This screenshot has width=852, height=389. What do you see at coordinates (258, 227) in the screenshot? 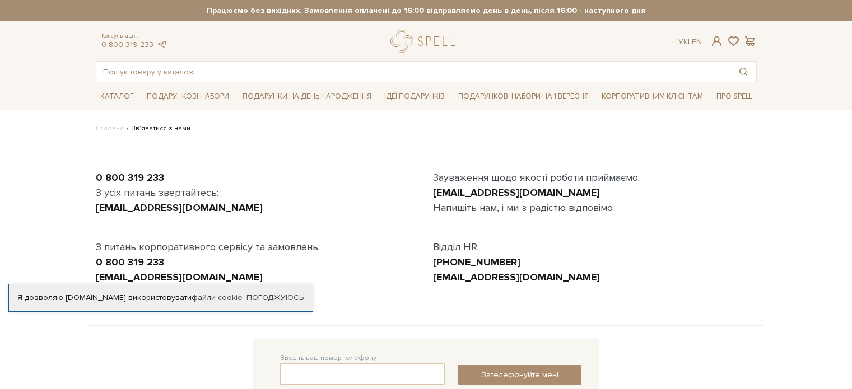
I see `div: З усіх питань звертайтесь: З питань корпоративного сервісу та замовлень:` at bounding box center [258, 227].